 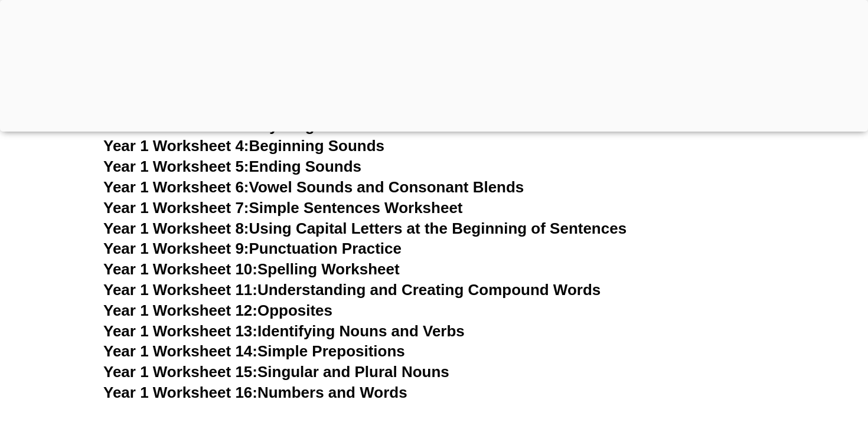 What do you see at coordinates (283, 208) in the screenshot?
I see `a: Year 1 Worksheet 7:Simple Sentences Worksheet` at bounding box center [283, 208].